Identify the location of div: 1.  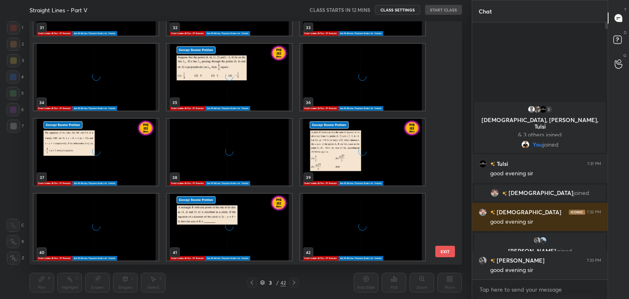
(15, 28).